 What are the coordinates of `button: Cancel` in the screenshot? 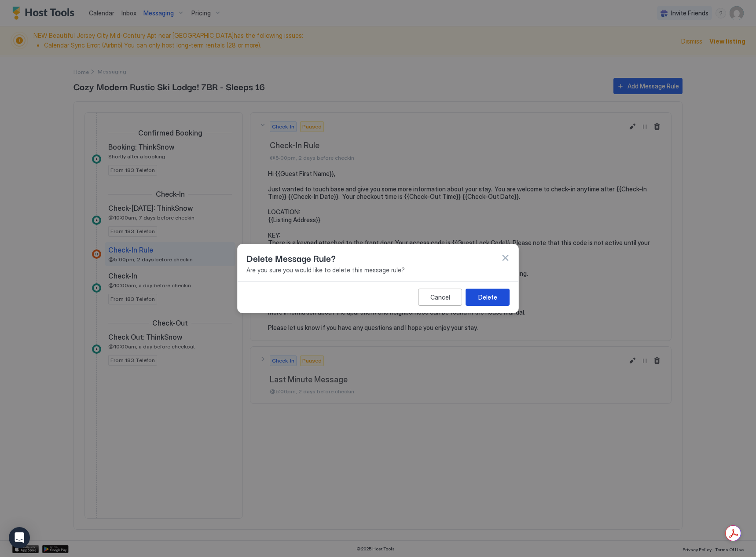 It's located at (440, 297).